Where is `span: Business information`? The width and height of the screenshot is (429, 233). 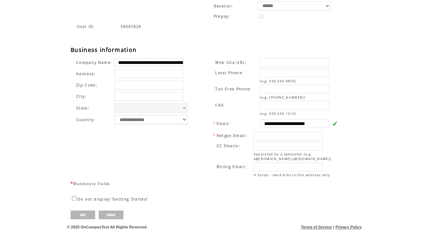 span: Business information is located at coordinates (104, 50).